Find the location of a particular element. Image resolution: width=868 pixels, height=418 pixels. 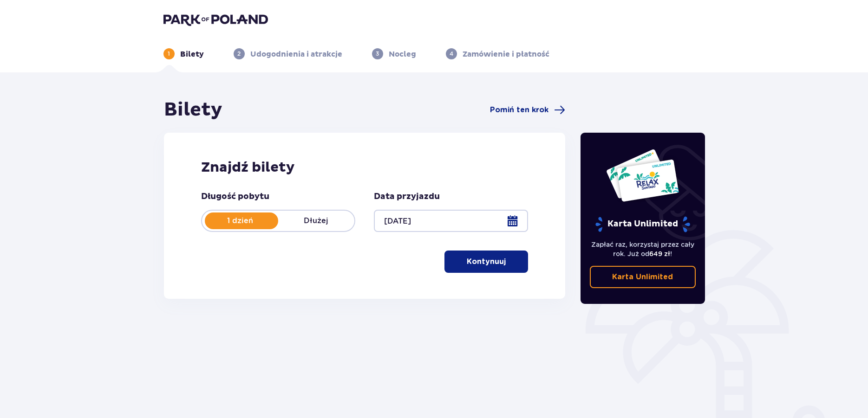

img: Dwie karty całoroczne do Suntago z napisem 'UNLIMITED RELAX', na białym tle z tropikalnymi liśćmi... is located at coordinates (642, 175).